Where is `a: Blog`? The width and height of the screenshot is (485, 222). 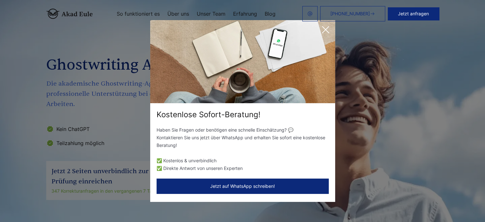
a: Blog is located at coordinates (270, 14).